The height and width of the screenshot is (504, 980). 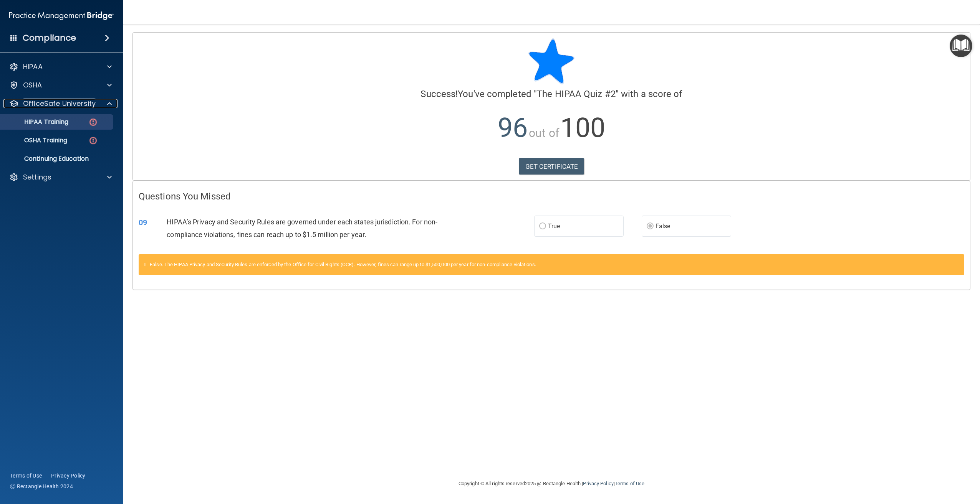 I want to click on a: Settings, so click(x=60, y=177).